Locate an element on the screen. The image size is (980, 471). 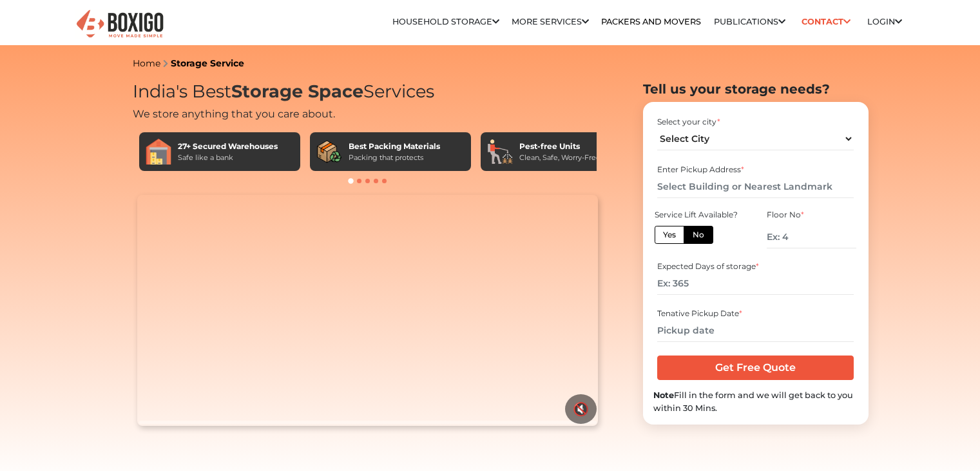
a: Login is located at coordinates (884, 21).